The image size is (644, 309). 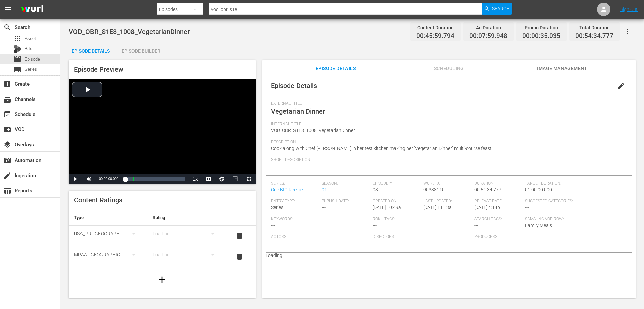 I want to click on span: Producers, so click(x=523, y=237).